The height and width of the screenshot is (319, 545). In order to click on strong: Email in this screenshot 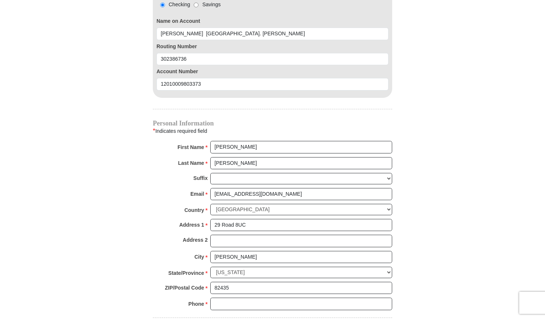, I will do `click(197, 194)`.